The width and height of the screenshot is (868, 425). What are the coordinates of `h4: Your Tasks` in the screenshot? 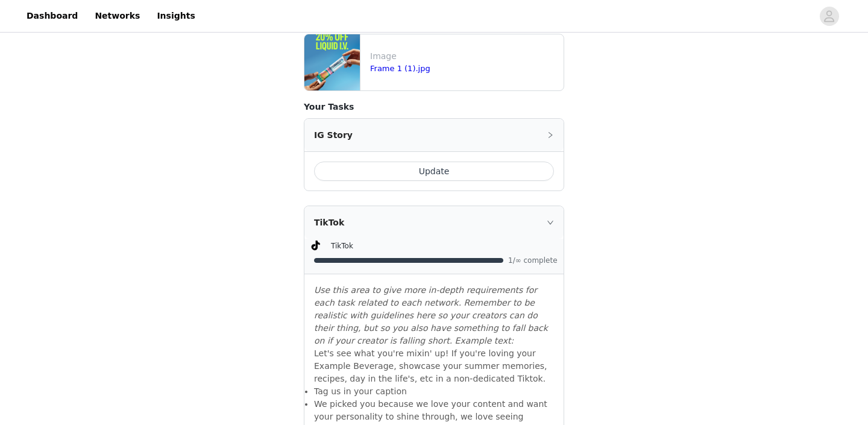 It's located at (434, 107).